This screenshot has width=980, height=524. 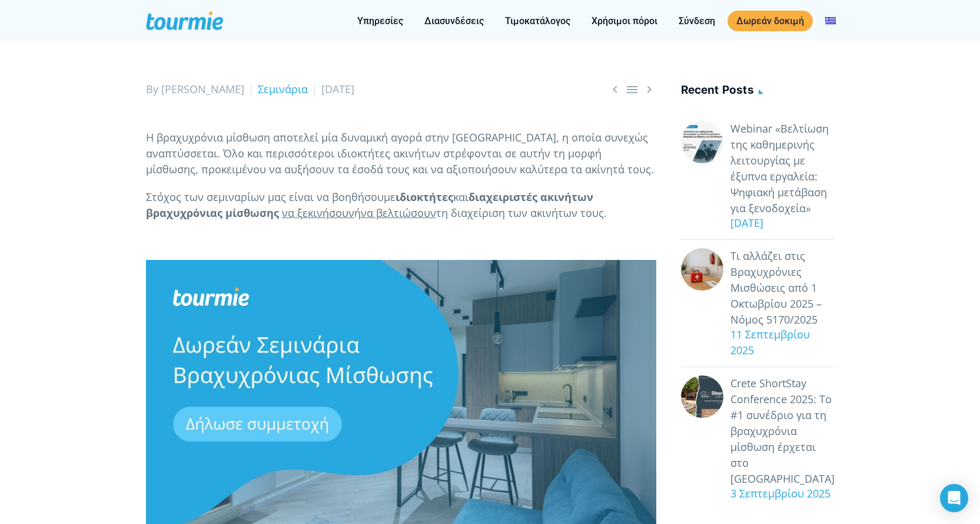 I want to click on a: Τιμοκατάλογος, so click(x=537, y=21).